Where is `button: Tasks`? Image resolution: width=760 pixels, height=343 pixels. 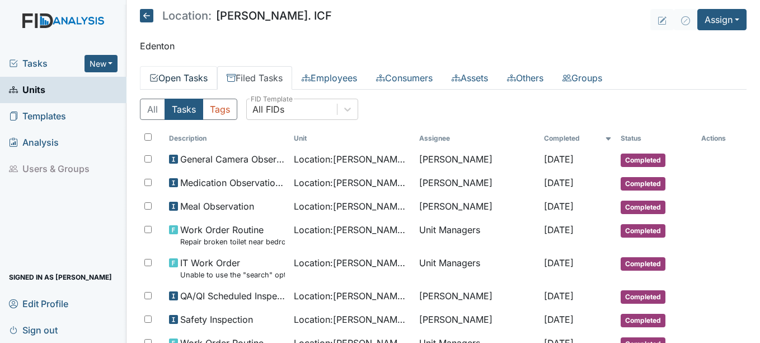
button: Tasks is located at coordinates (184, 109).